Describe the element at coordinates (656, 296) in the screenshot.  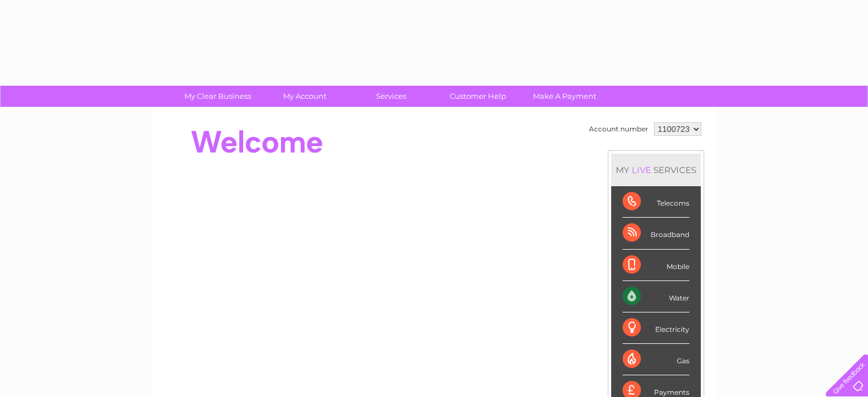
I see `div: Water` at that location.